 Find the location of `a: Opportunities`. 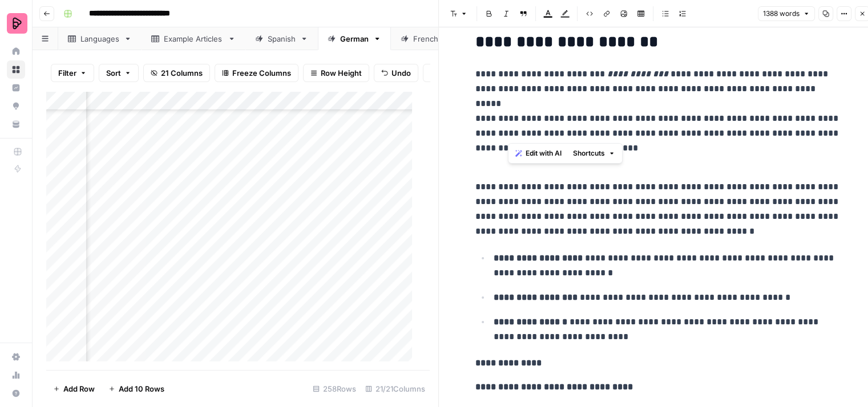

a: Opportunities is located at coordinates (16, 106).